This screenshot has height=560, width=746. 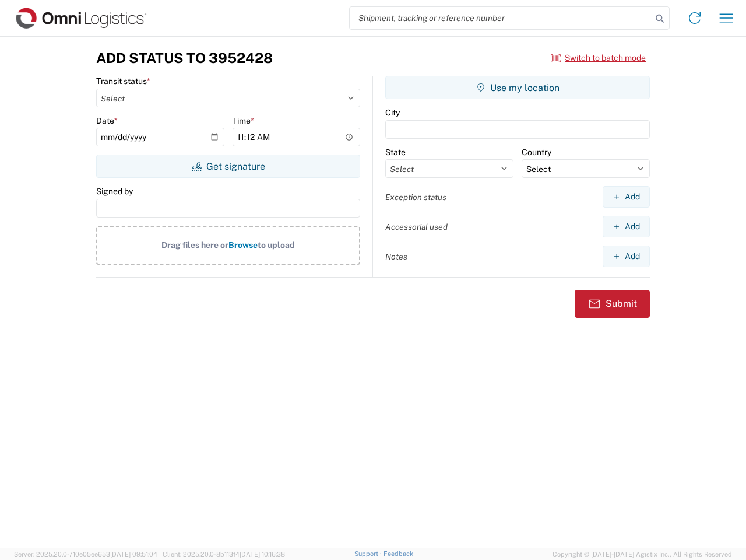 What do you see at coordinates (415, 197) in the screenshot?
I see `label: Exception status` at bounding box center [415, 197].